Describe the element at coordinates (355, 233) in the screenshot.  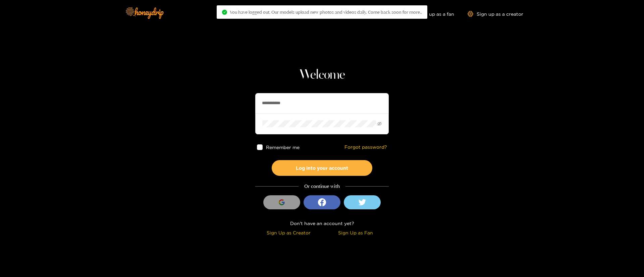
I see `div: Sign Up as Fan` at that location.